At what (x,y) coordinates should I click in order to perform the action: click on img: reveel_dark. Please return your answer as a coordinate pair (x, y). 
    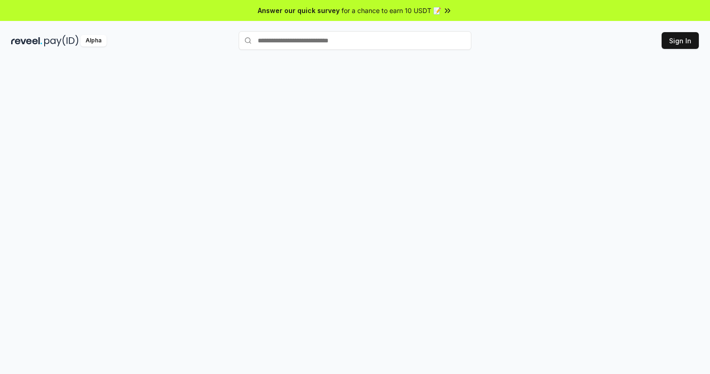
    Looking at the image, I should click on (27, 40).